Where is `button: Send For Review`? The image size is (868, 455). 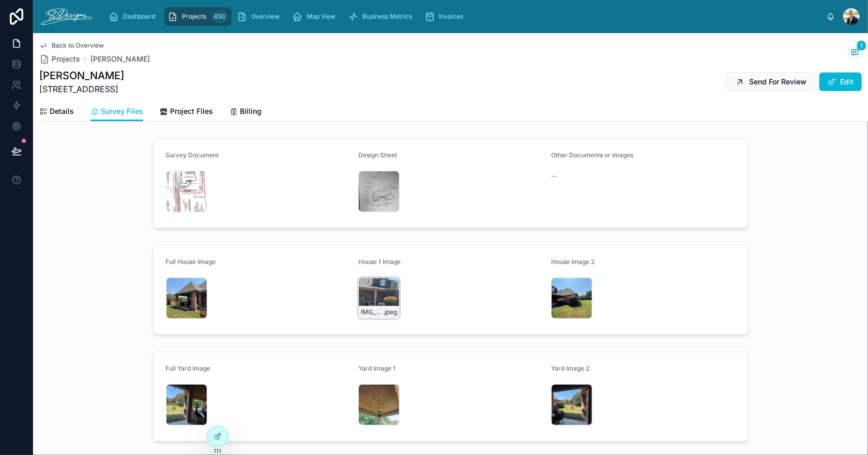
button: Send For Review is located at coordinates (770, 82).